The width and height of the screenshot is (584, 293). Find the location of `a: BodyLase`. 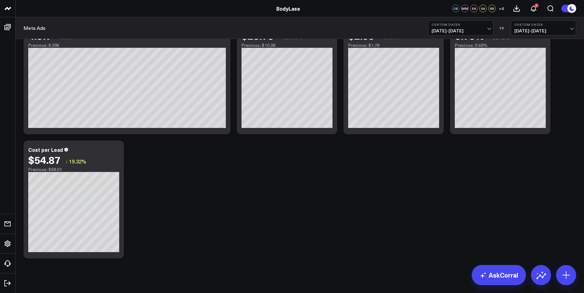

a: BodyLase is located at coordinates (288, 8).